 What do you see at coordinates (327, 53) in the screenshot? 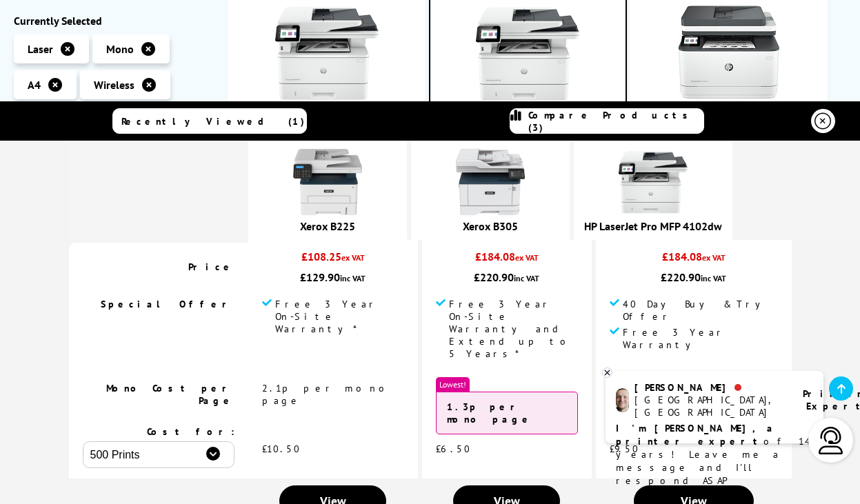
I see `img: HP LaserJet Pro MFP 4102dw (Box Opened)` at bounding box center [327, 53].